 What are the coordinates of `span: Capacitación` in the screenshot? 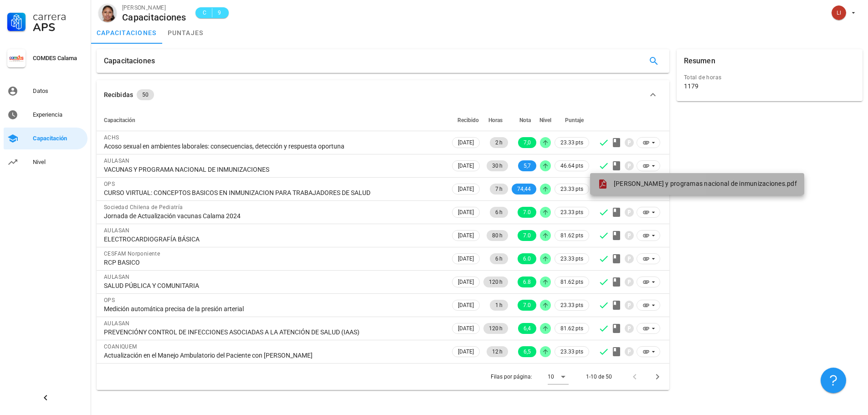 It's located at (120, 120).